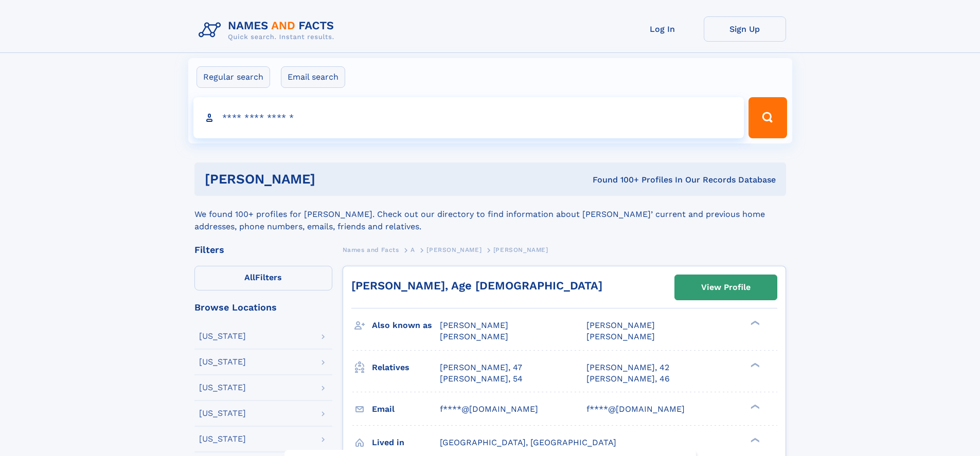 The height and width of the screenshot is (456, 980). Describe the element at coordinates (767, 117) in the screenshot. I see `button: Search Button` at that location.